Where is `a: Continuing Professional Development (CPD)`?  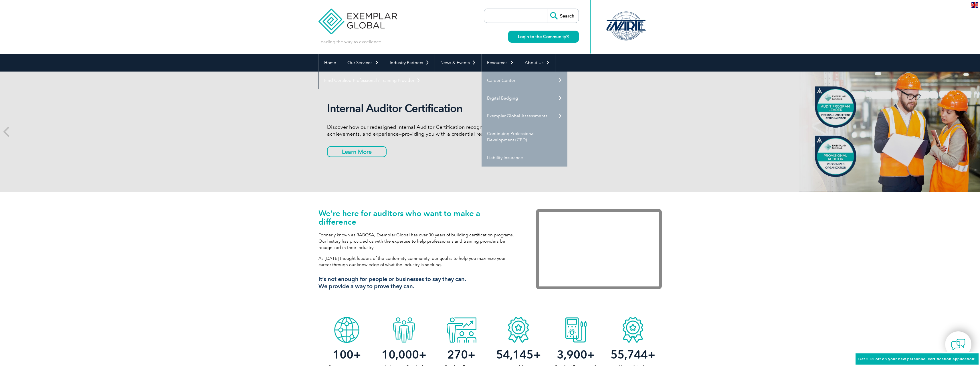 a: Continuing Professional Development (CPD) is located at coordinates (524, 137).